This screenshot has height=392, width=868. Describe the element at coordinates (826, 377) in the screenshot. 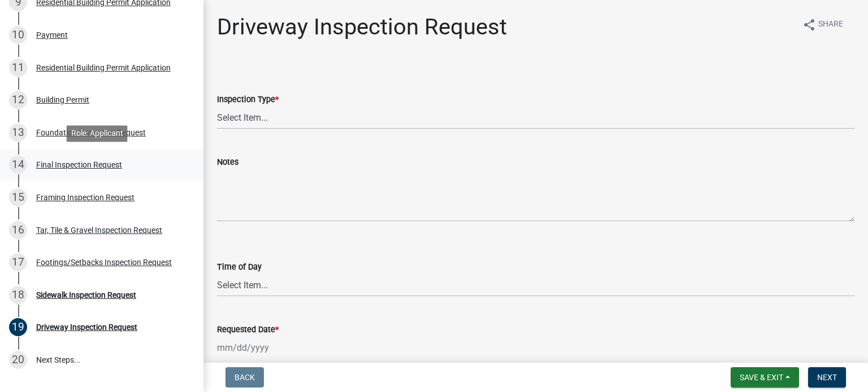

I see `button: Next` at that location.